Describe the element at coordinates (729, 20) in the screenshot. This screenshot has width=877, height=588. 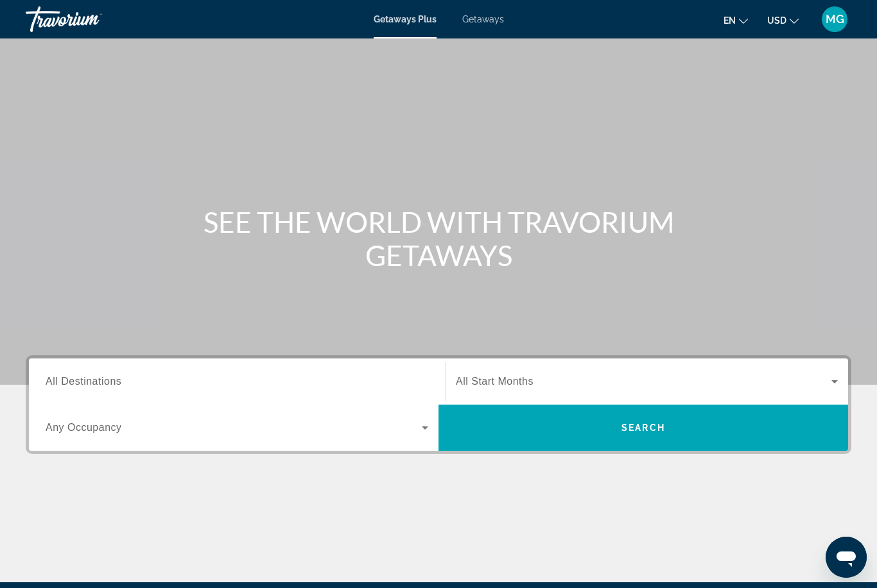
I see `span: en` at that location.